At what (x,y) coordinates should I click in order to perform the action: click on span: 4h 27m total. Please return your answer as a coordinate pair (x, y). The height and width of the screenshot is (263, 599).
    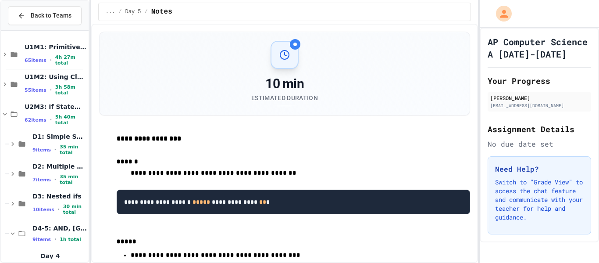
    Looking at the image, I should click on (71, 60).